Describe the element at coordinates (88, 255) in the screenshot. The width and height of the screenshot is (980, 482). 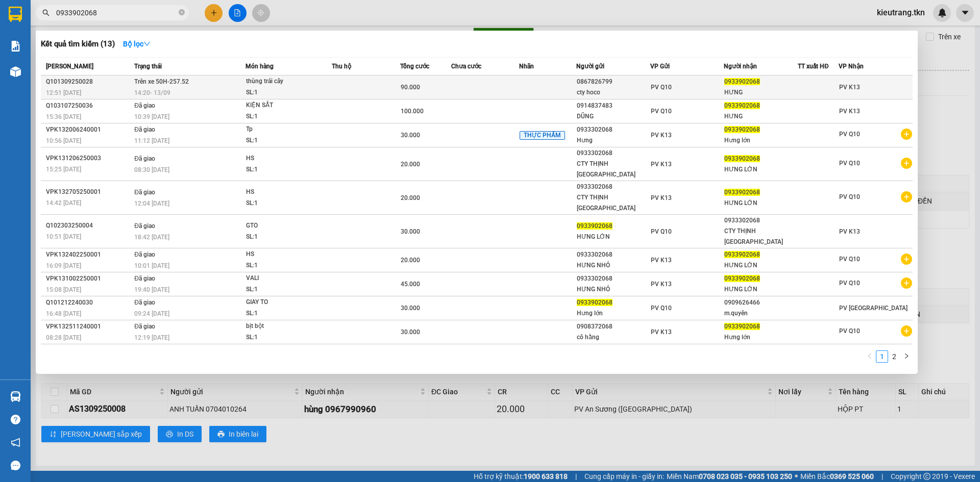
I see `div: VPK132402250001` at that location.